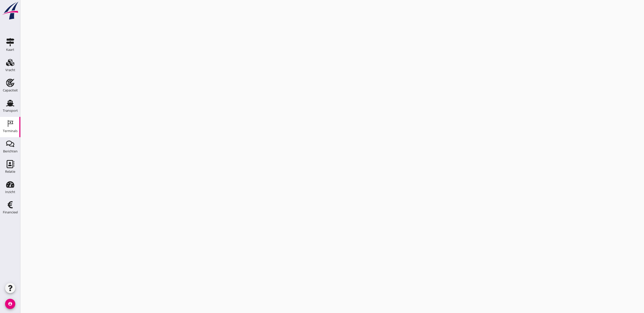 The image size is (644, 313). I want to click on div: Kaart, so click(10, 50).